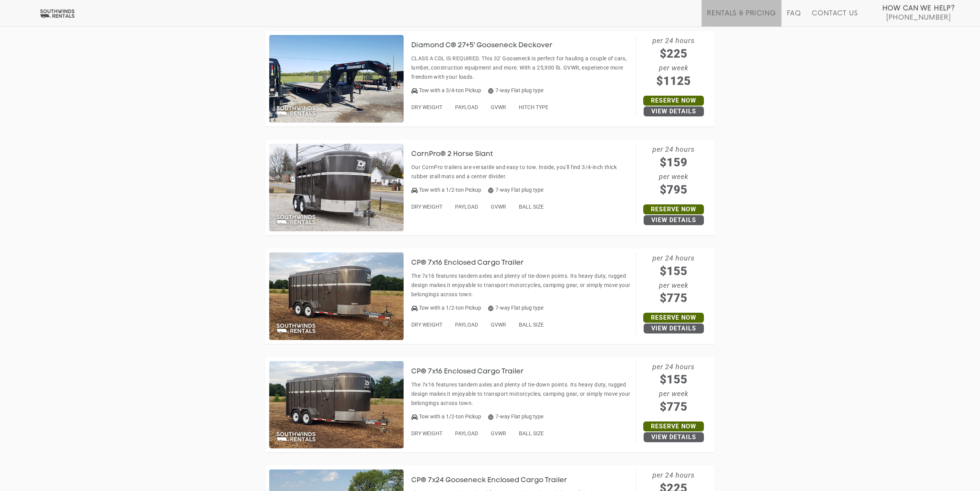  What do you see at coordinates (673, 190) in the screenshot?
I see `span: $795` at bounding box center [673, 190].